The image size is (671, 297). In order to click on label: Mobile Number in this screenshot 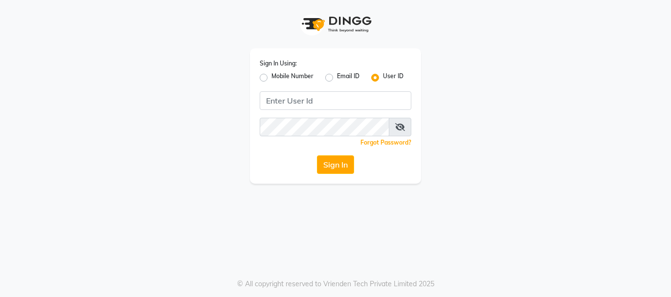, I will do `click(292, 78)`.